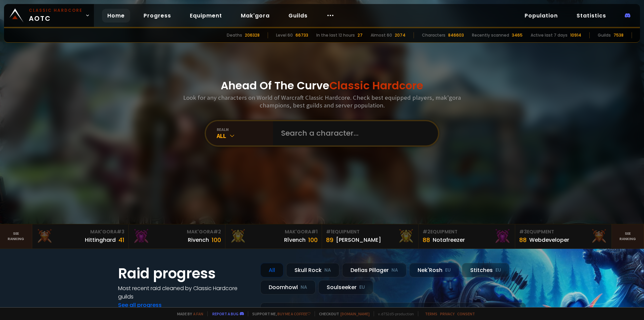  What do you see at coordinates (206, 15) in the screenshot?
I see `a: Equipment` at bounding box center [206, 15].